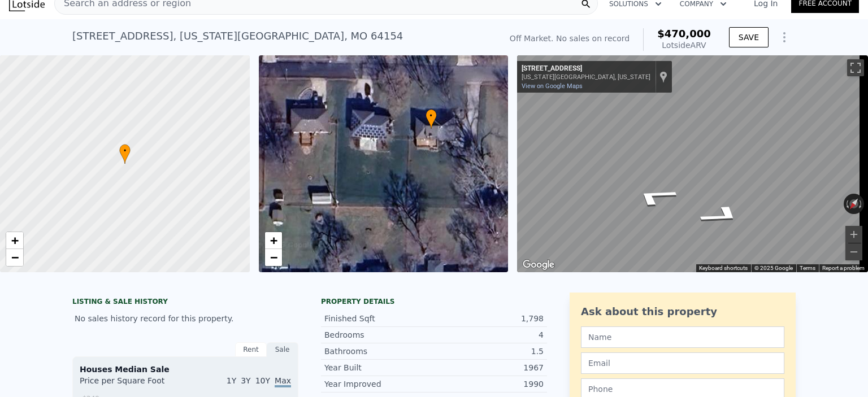  What do you see at coordinates (684, 33) in the screenshot?
I see `span: $470,000` at bounding box center [684, 33].